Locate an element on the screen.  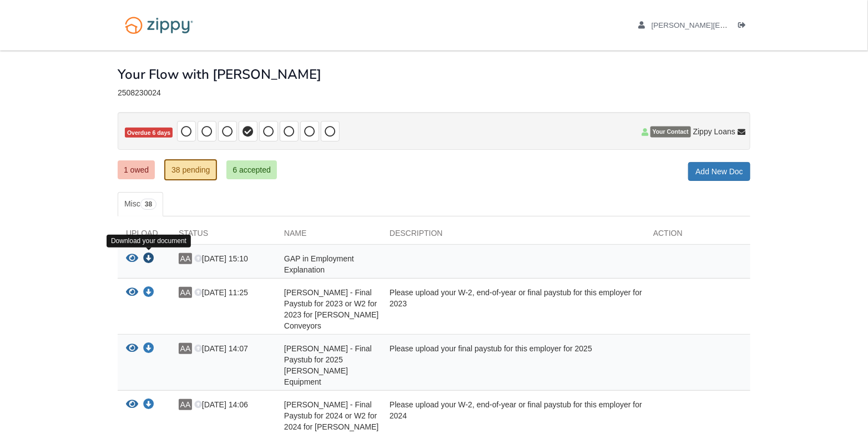
a: Add New Doc is located at coordinates (719, 171).